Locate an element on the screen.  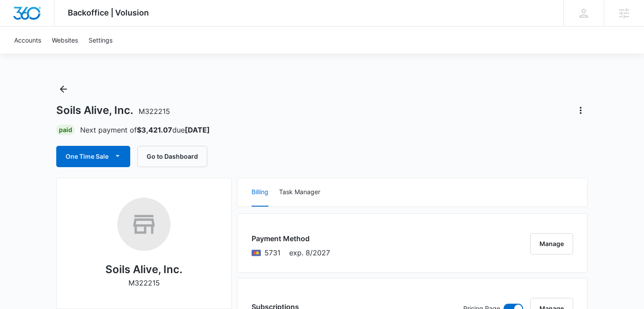
button: One Time Sale is located at coordinates (94, 156).